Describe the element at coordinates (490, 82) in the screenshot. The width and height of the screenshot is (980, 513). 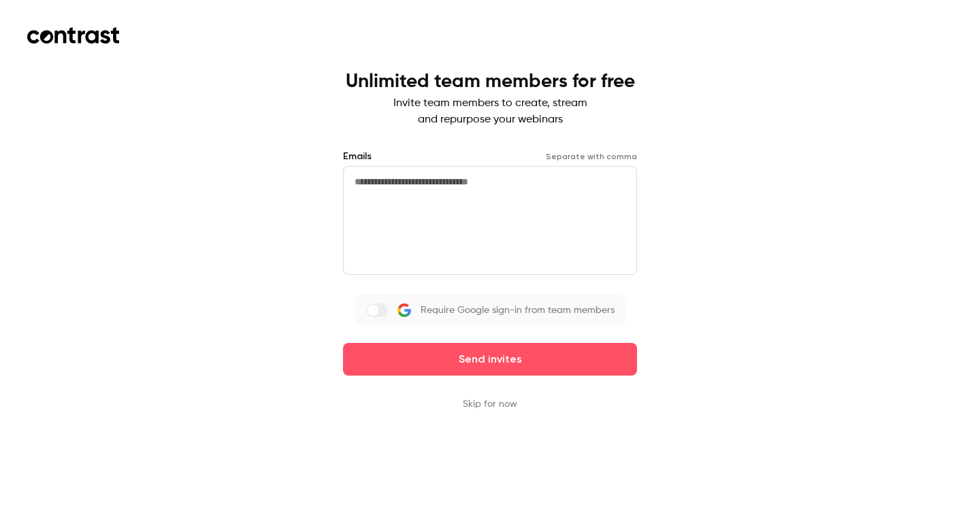
I see `h1: Unlimited team members for free` at that location.